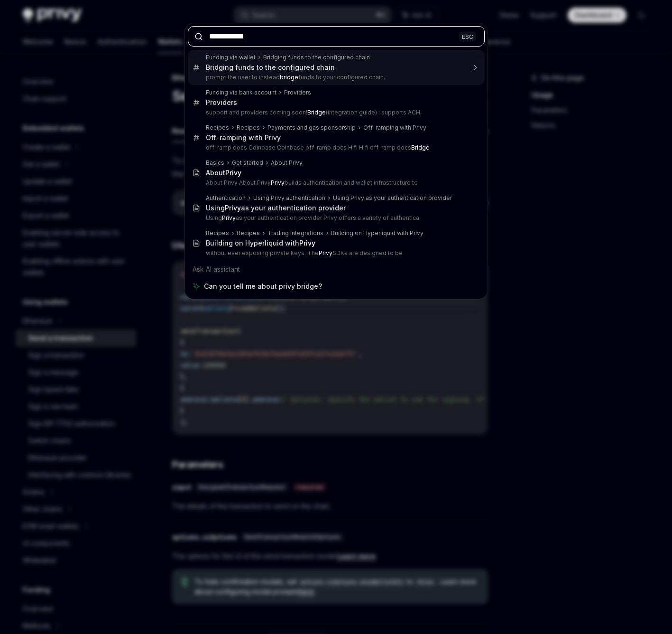 Image resolution: width=672 pixels, height=634 pixels. Describe the element at coordinates (276, 208) in the screenshot. I see `div: Using as your authentication provider` at that location.